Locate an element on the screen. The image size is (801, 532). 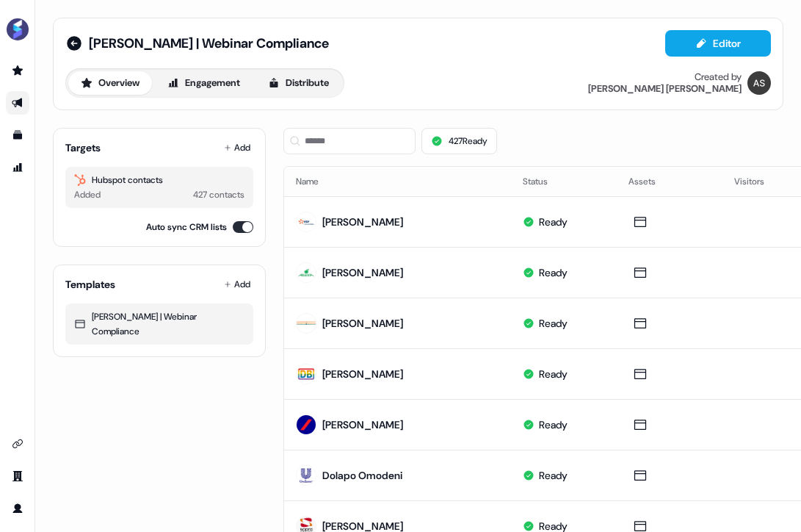
div: Added is located at coordinates (87, 194).